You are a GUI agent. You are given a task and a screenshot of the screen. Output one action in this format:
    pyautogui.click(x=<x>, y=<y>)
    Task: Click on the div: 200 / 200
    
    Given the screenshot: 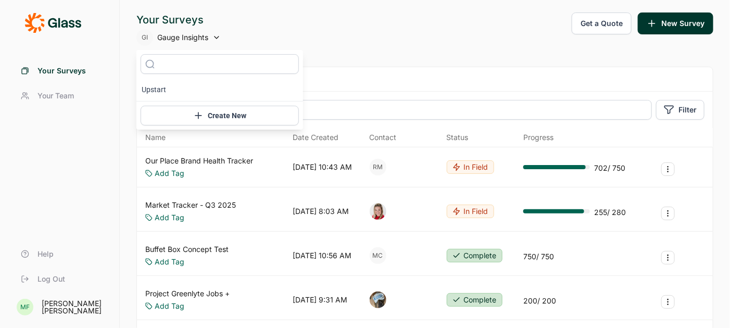 What is the action you would take?
    pyautogui.click(x=539, y=301)
    